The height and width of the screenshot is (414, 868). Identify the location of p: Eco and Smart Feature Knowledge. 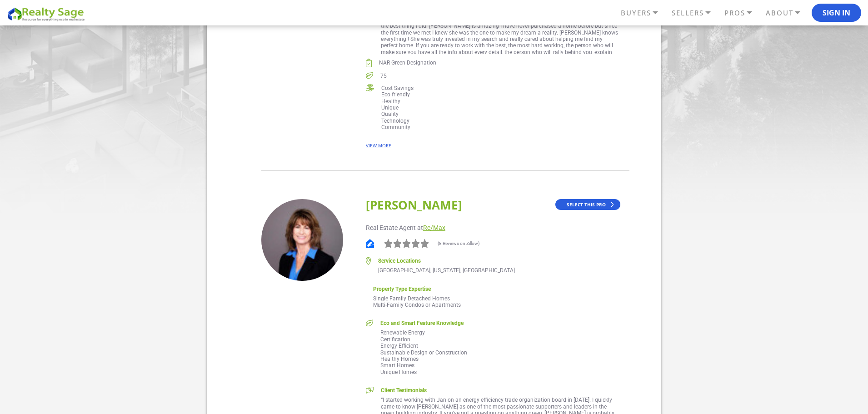
(424, 323).